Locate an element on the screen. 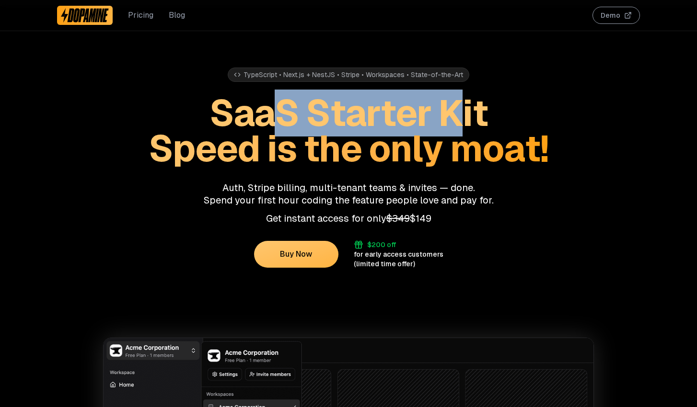 Image resolution: width=697 pixels, height=407 pixels. div: (limited time offer) is located at coordinates (384, 264).